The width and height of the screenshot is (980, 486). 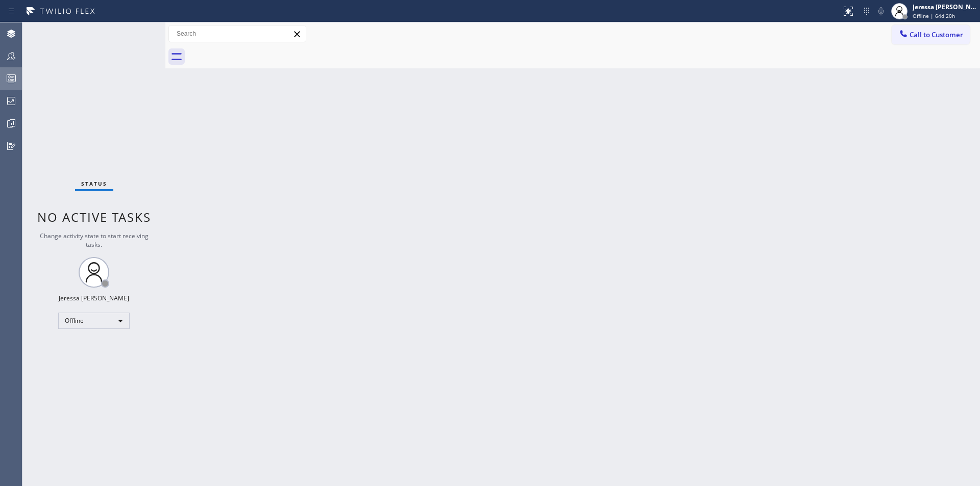 What do you see at coordinates (238, 34) in the screenshot?
I see `input: Search` at bounding box center [238, 34].